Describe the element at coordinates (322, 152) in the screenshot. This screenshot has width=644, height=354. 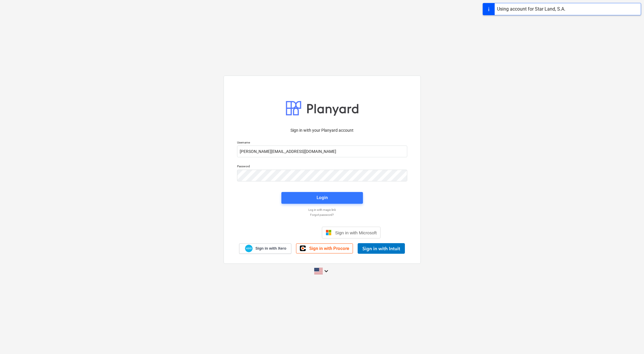
I see `input: Username` at that location.